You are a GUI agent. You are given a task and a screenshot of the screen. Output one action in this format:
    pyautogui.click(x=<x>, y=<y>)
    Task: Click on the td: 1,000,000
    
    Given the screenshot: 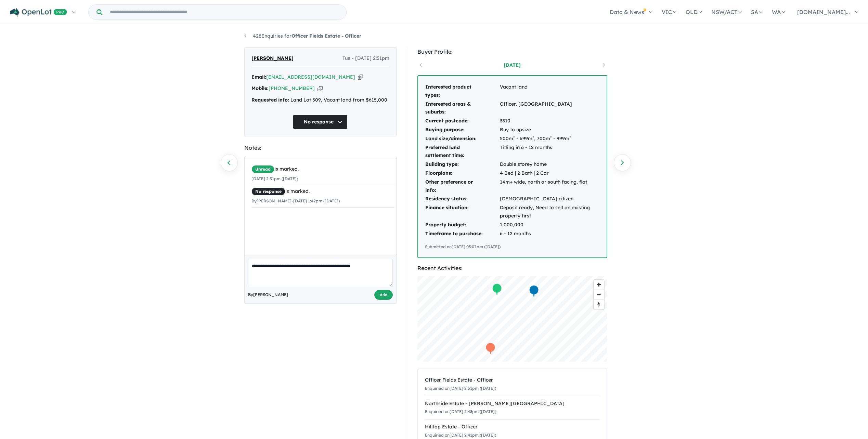 What is the action you would take?
    pyautogui.click(x=549, y=225)
    